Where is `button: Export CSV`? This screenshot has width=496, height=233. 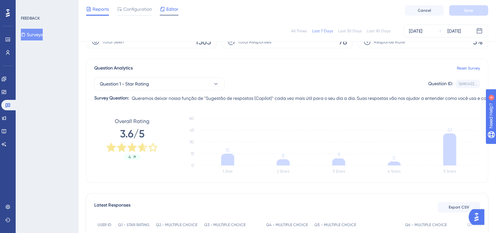 button: Export CSV is located at coordinates (459, 207).